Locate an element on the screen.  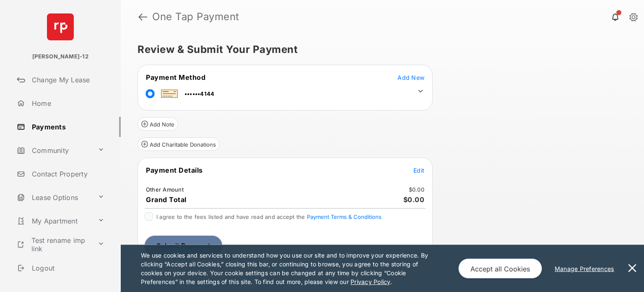
a: Payments is located at coordinates (67, 127).